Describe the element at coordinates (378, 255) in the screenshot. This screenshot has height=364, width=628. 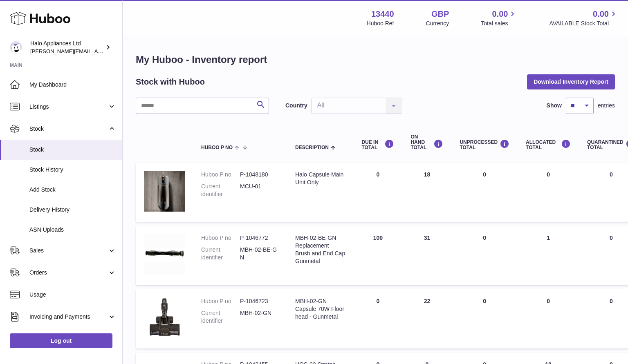
I see `td: 100` at that location.